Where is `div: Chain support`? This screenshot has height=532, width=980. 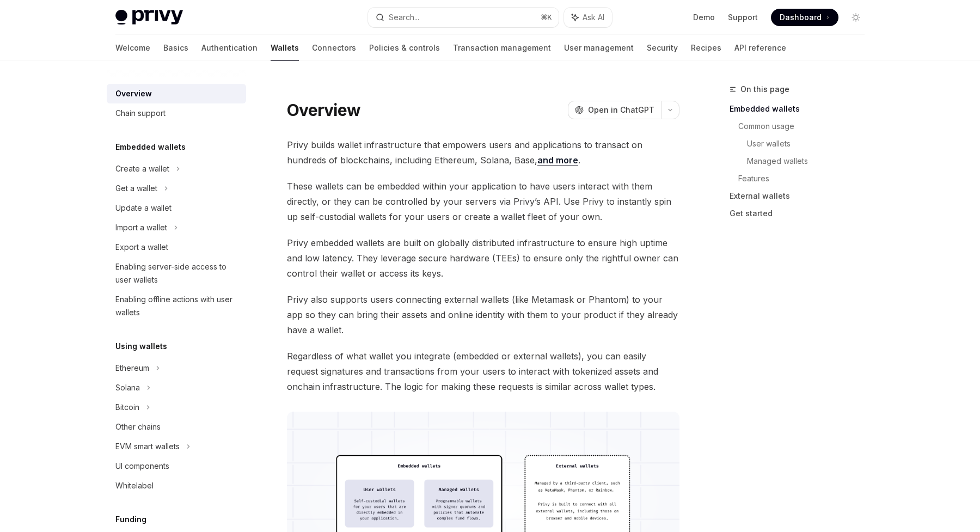 div: Chain support is located at coordinates (141, 113).